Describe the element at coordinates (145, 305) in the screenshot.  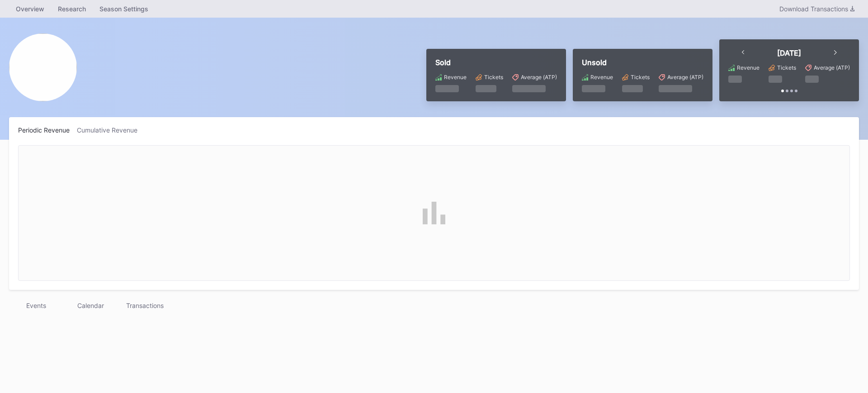
I see `div: Transactions` at that location.